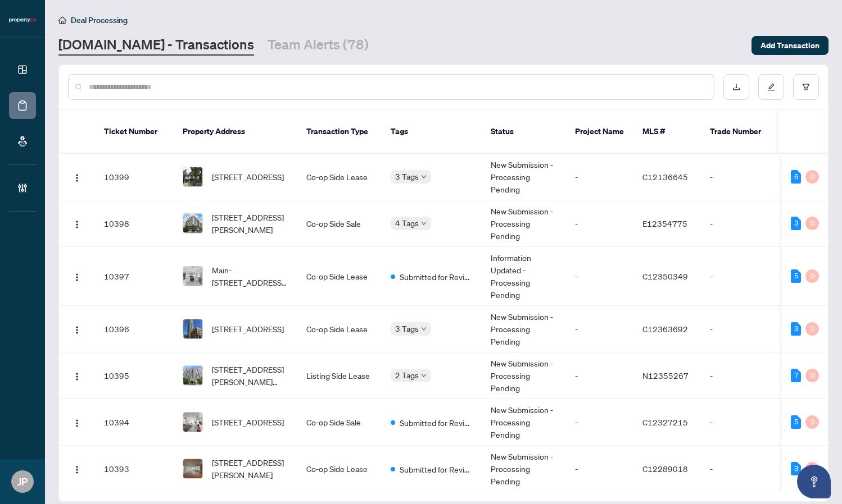 The image size is (842, 504). Describe the element at coordinates (318, 46) in the screenshot. I see `a: Team Alerts (78)` at that location.